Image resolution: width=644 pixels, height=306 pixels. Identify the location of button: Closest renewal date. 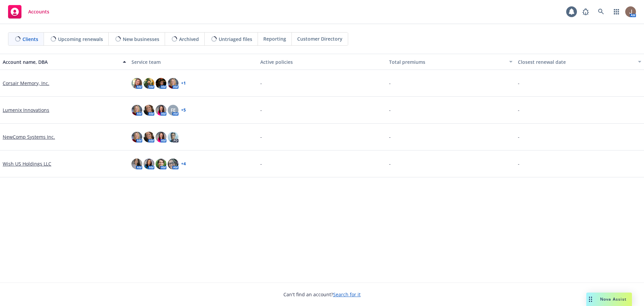
(580, 62).